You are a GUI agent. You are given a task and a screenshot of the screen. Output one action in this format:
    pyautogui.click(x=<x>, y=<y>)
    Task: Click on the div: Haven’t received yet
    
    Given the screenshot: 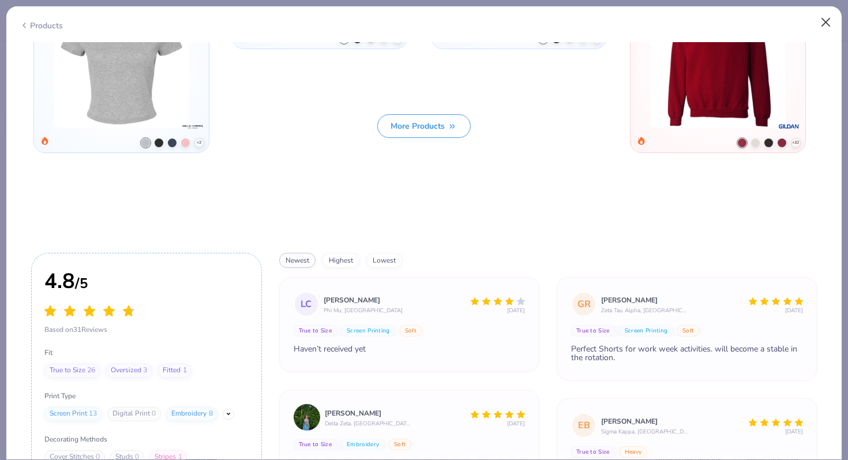 What is the action you would take?
    pyautogui.click(x=410, y=349)
    